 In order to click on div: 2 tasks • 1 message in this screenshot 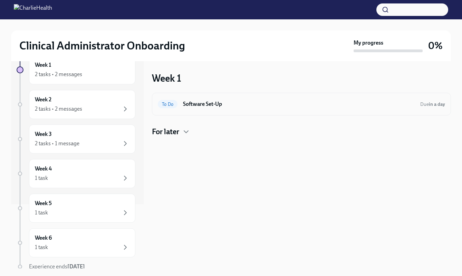, I will do `click(57, 143)`.